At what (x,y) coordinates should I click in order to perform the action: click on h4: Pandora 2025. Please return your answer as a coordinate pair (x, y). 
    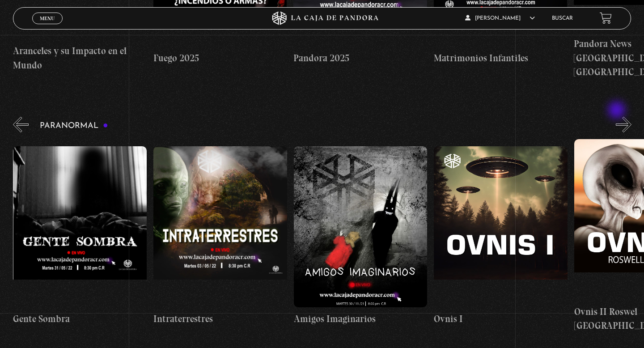
    Looking at the image, I should click on (360, 58).